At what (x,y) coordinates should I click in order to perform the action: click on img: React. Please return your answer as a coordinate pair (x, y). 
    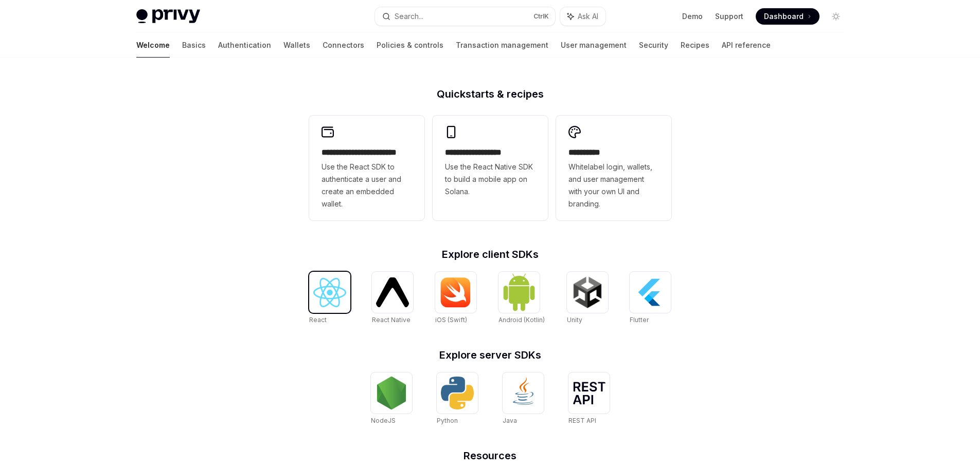
    Looking at the image, I should click on (330, 293).